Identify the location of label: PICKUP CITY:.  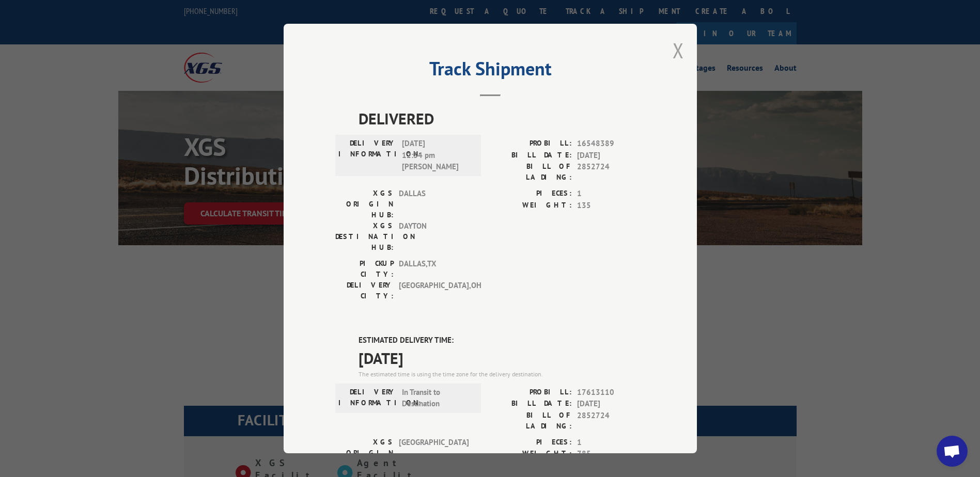
(364, 269).